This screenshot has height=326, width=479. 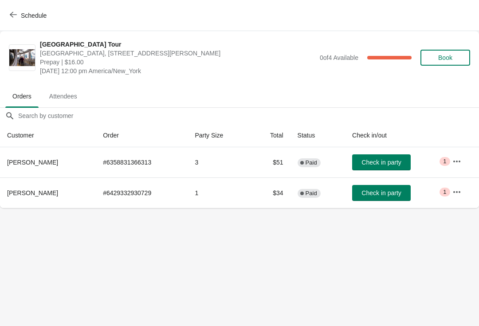 I want to click on td: # 6358831366313, so click(x=141, y=162).